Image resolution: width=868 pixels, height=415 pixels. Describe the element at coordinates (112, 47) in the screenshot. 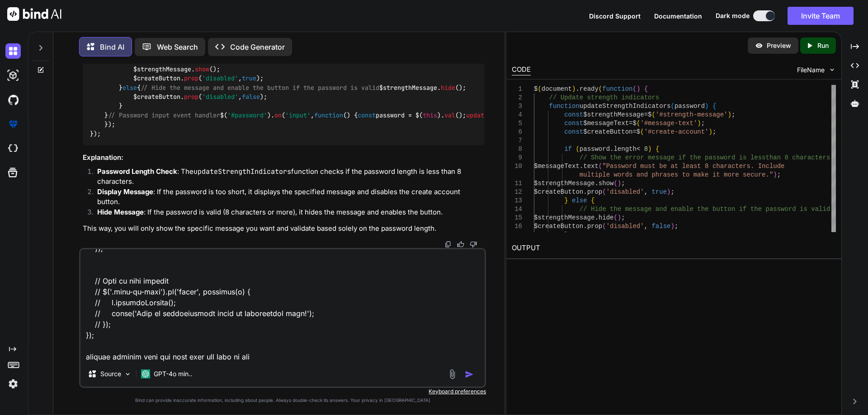

I see `p: Bind AI` at that location.